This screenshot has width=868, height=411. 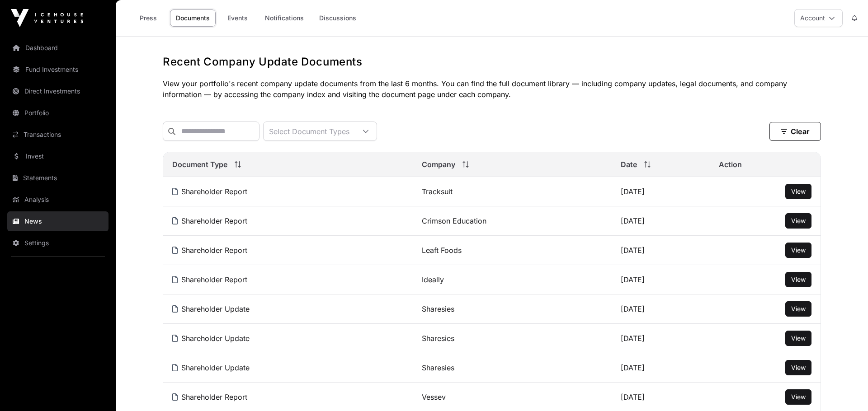 I want to click on a: Notifications, so click(x=284, y=18).